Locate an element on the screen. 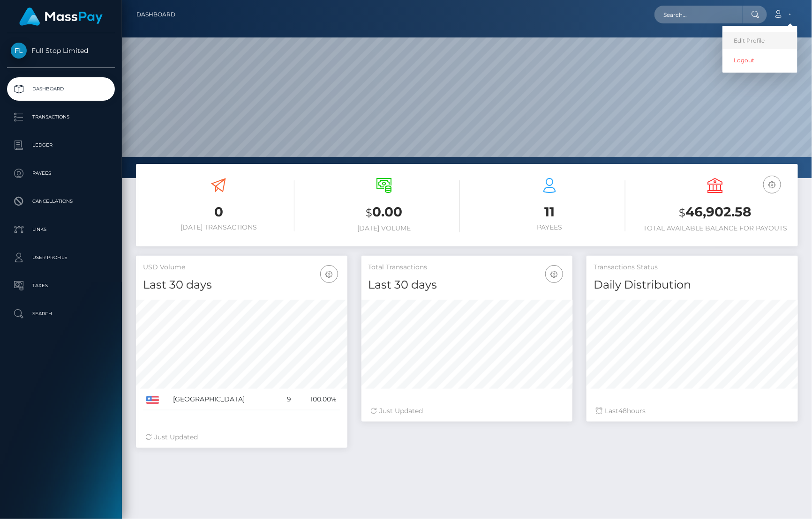 This screenshot has height=519, width=812. p: Links is located at coordinates (61, 230).